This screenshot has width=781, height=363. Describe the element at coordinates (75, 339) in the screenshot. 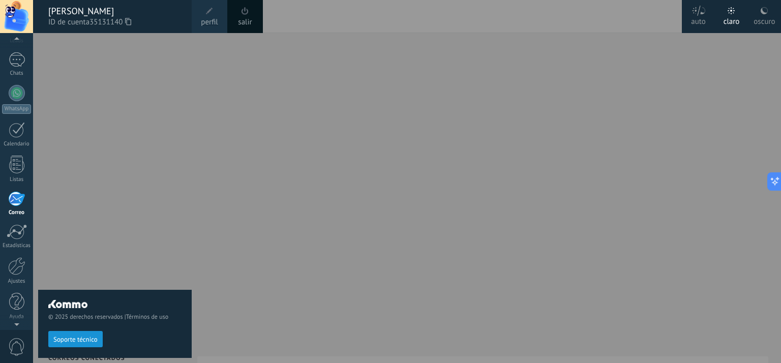

I see `a: Soporte técnico` at that location.